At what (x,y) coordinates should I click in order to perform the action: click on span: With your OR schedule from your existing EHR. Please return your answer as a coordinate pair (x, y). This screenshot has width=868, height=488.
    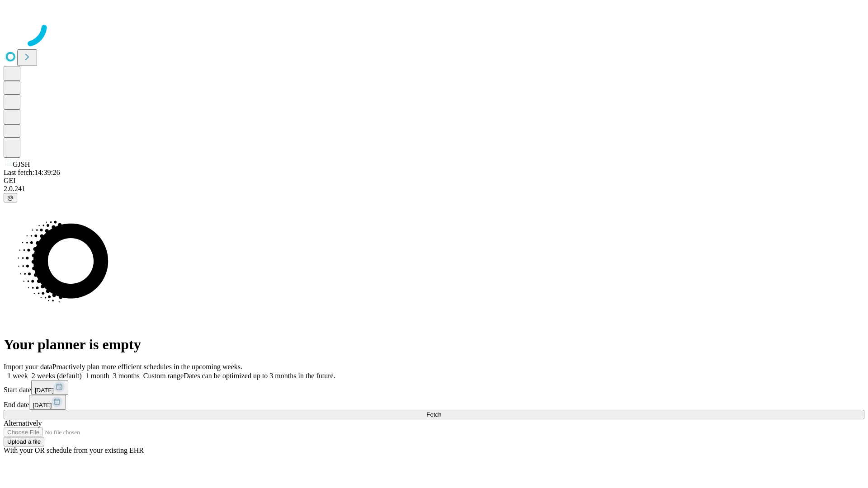
    Looking at the image, I should click on (74, 450).